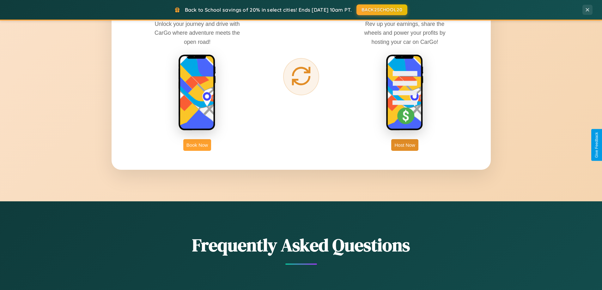 The image size is (602, 290). I want to click on p: Unlock your journey and drive with CarGo where adventure meets the open road!, so click(197, 33).